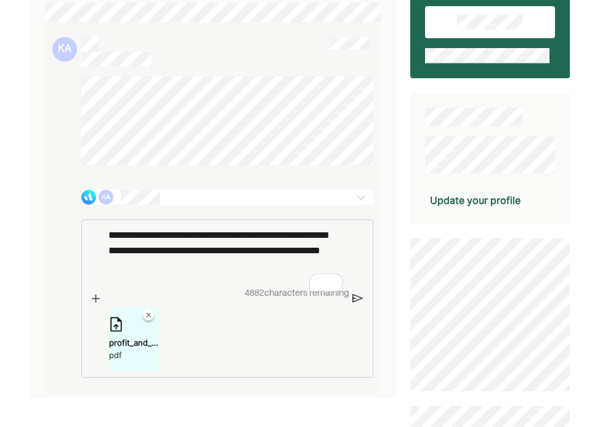 This screenshot has width=600, height=427. Describe the element at coordinates (475, 200) in the screenshot. I see `div: Update your profile` at that location.